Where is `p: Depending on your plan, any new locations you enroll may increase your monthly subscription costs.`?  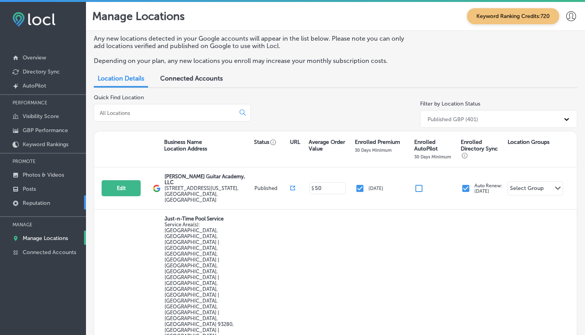 p: Depending on your plan, any new locations you enroll may increase your monthly subscription costs. is located at coordinates (251, 61).